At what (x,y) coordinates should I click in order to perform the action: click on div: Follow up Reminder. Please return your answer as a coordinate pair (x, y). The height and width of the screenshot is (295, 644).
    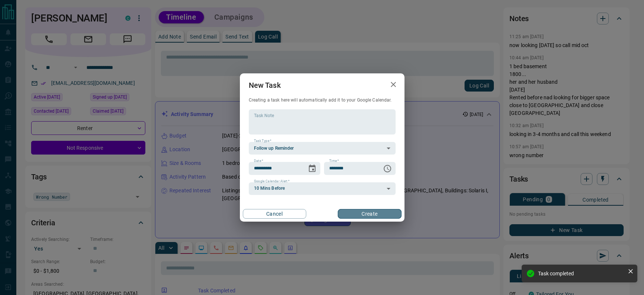
    Looking at the image, I should click on (322, 148).